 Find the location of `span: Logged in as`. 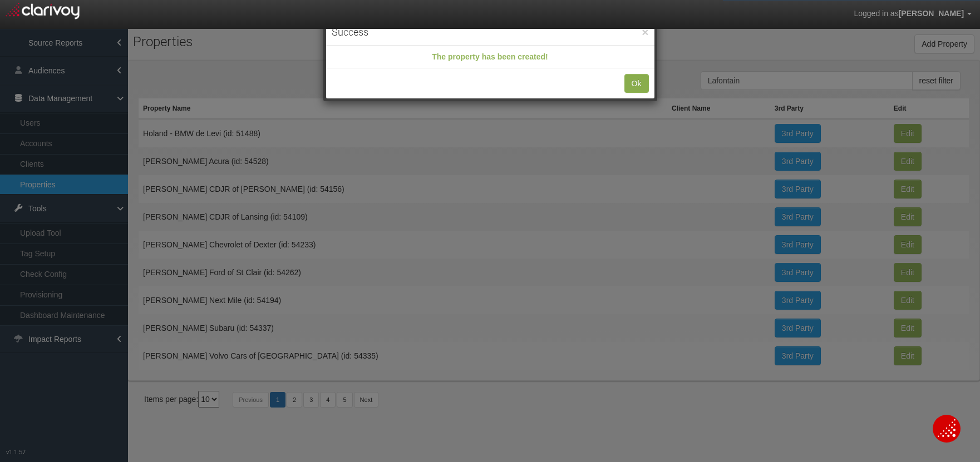

span: Logged in as is located at coordinates (876, 13).